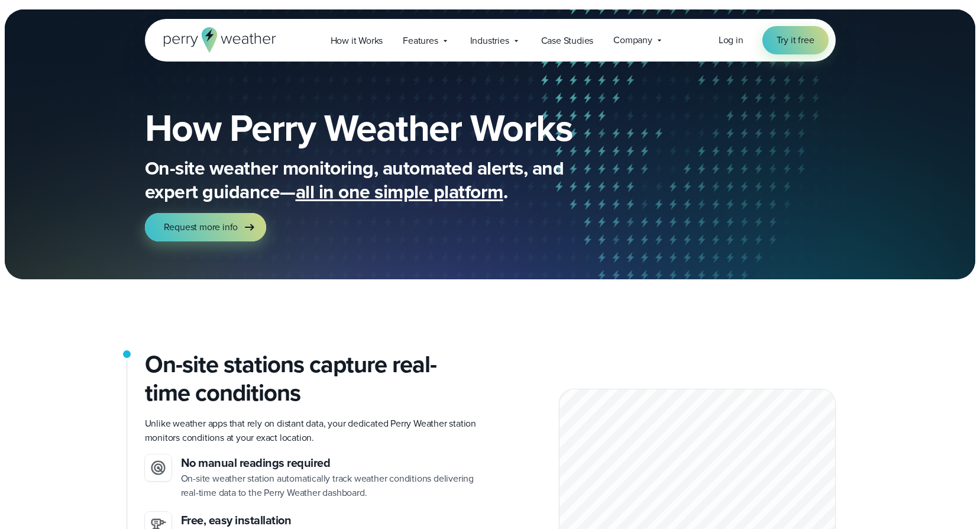  What do you see at coordinates (796, 40) in the screenshot?
I see `a: Try it free` at bounding box center [796, 40].